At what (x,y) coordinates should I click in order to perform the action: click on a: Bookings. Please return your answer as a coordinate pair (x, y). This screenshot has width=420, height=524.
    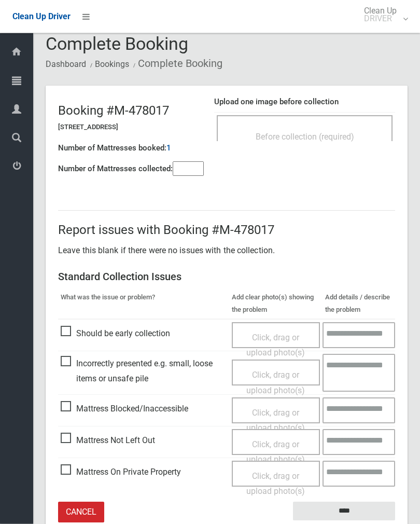
    Looking at the image, I should click on (112, 65).